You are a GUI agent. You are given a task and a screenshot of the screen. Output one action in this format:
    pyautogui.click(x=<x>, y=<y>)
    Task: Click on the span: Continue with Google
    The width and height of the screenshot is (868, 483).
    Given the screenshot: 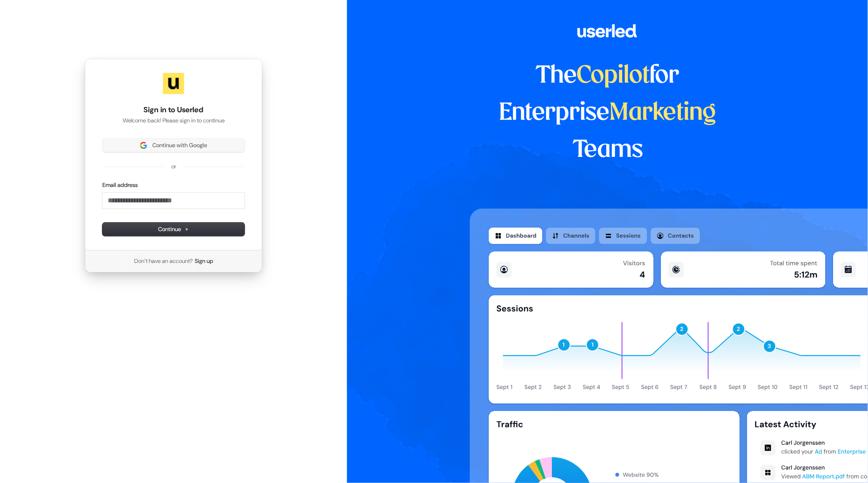 What is the action you would take?
    pyautogui.click(x=180, y=146)
    